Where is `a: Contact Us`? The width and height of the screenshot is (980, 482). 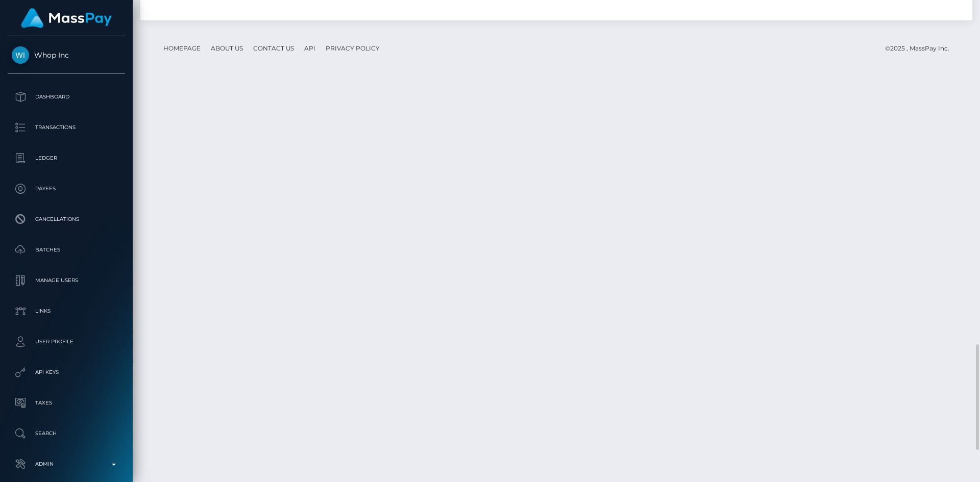
a: Contact Us is located at coordinates (273, 48).